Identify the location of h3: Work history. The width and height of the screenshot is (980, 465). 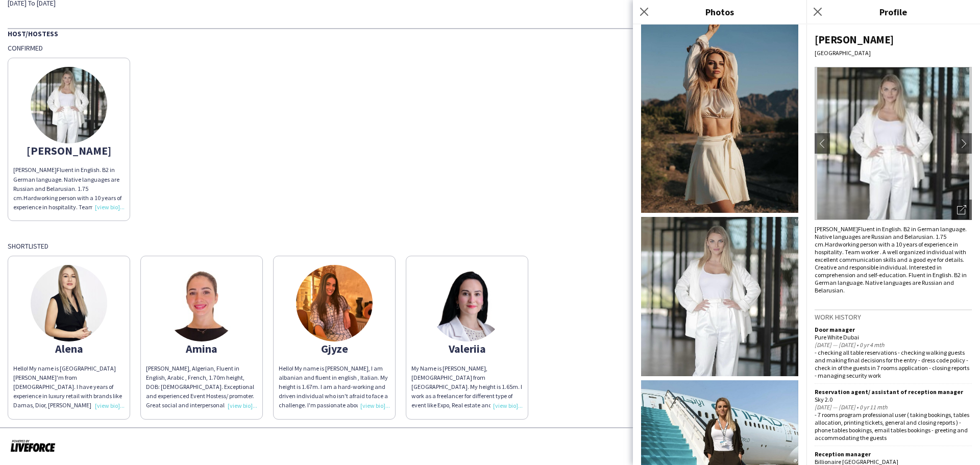
(893, 317).